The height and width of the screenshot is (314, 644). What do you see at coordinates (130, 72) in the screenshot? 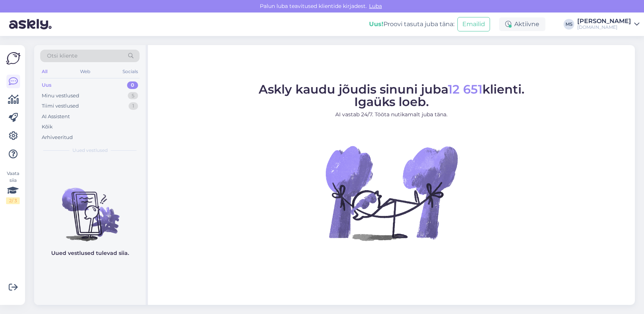
I see `div: Socials` at bounding box center [130, 72].